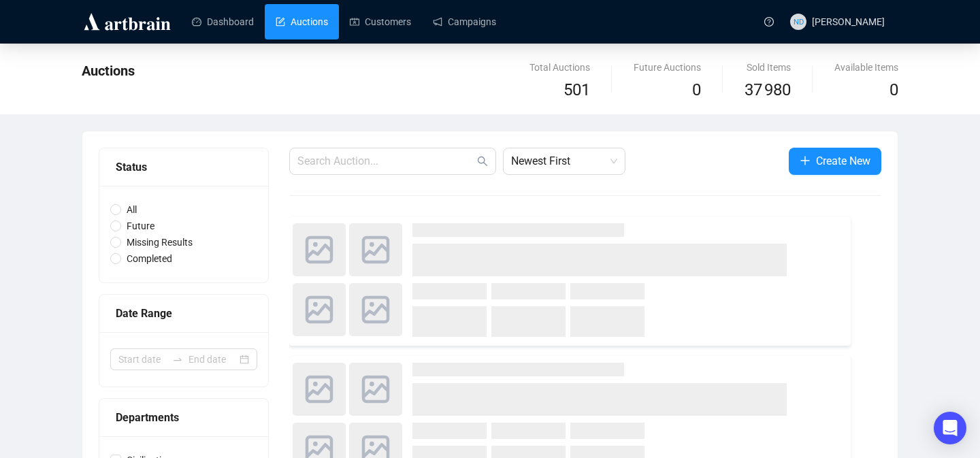 The image size is (980, 458). I want to click on a: Campaigns, so click(464, 22).